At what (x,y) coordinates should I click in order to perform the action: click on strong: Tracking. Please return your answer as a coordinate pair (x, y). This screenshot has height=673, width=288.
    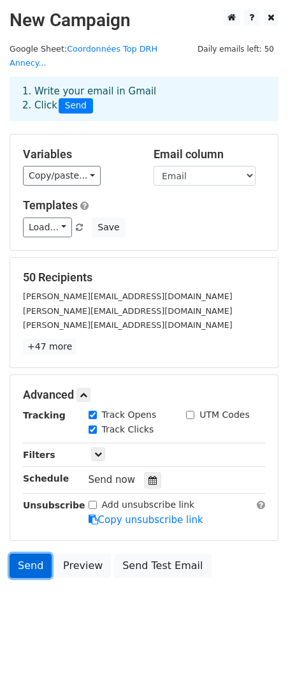
    Looking at the image, I should click on (44, 415).